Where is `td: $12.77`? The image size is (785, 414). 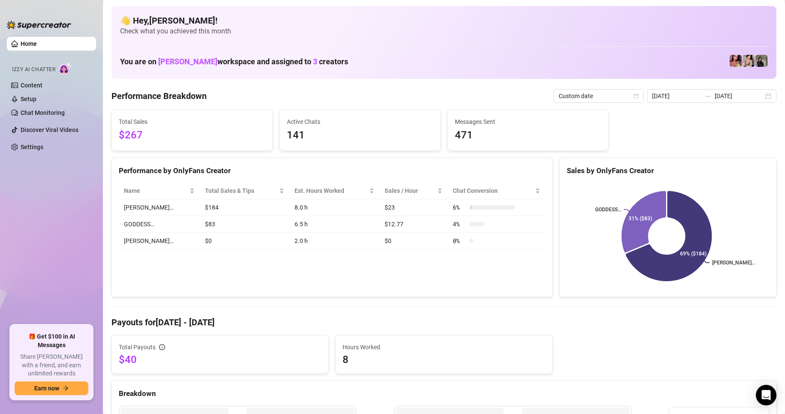 td: $12.77 is located at coordinates (413, 224).